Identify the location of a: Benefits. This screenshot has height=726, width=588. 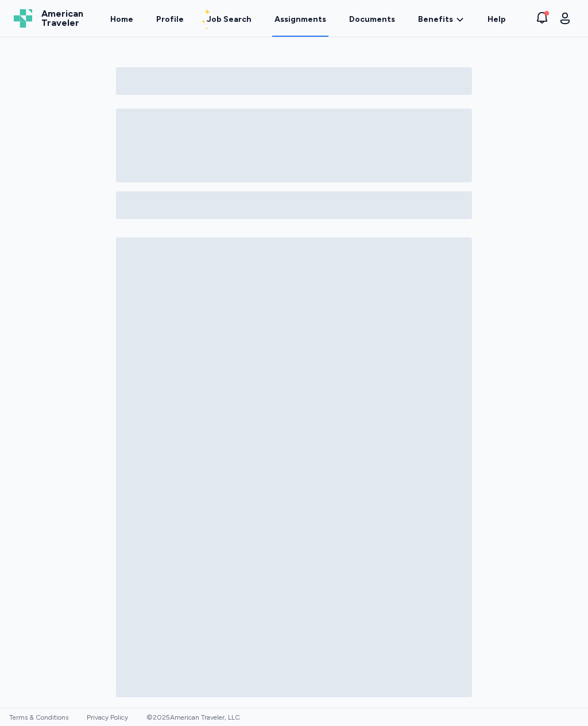
(441, 20).